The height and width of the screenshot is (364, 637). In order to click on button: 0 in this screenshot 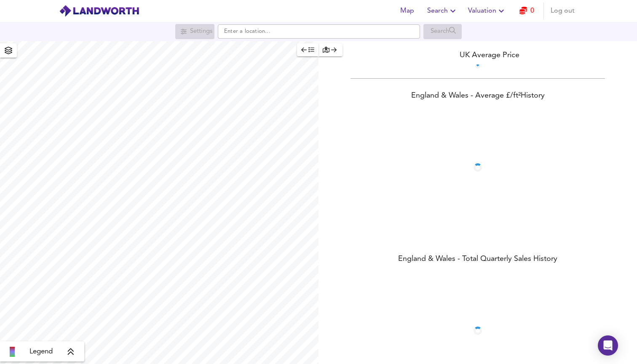, I will do `click(526, 11)`.